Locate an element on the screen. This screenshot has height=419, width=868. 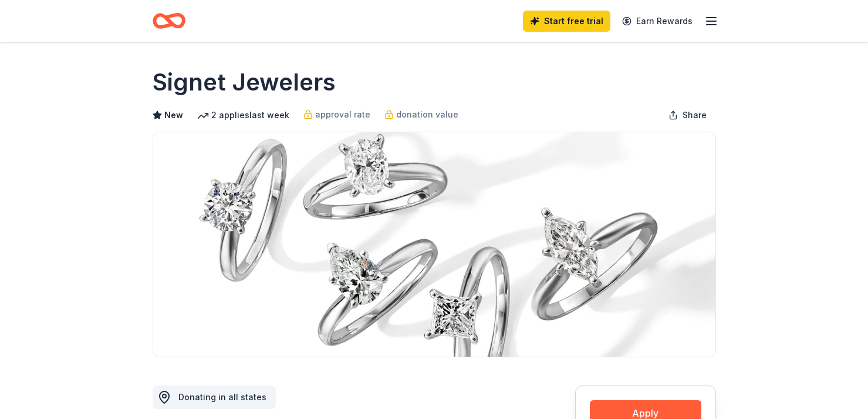
span: Share is located at coordinates (694, 115).